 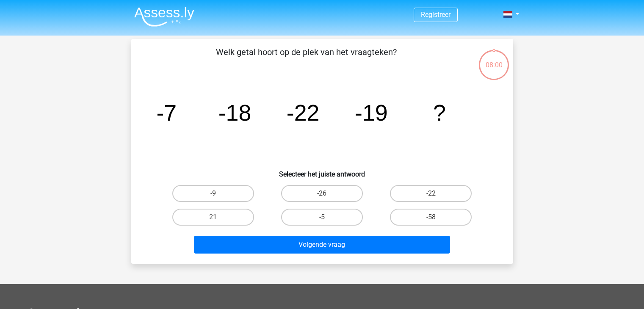 What do you see at coordinates (302, 112) in the screenshot?
I see `tspan: -22` at bounding box center [302, 112].